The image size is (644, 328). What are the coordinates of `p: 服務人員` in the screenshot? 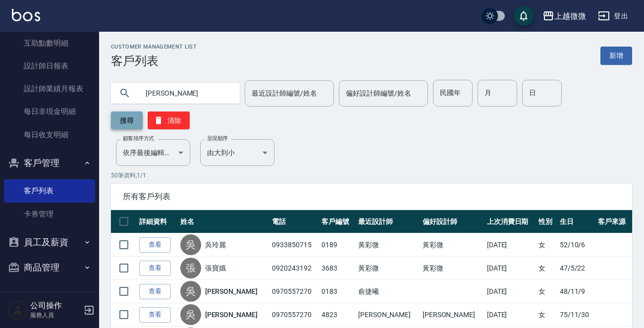 It's located at (56, 315).